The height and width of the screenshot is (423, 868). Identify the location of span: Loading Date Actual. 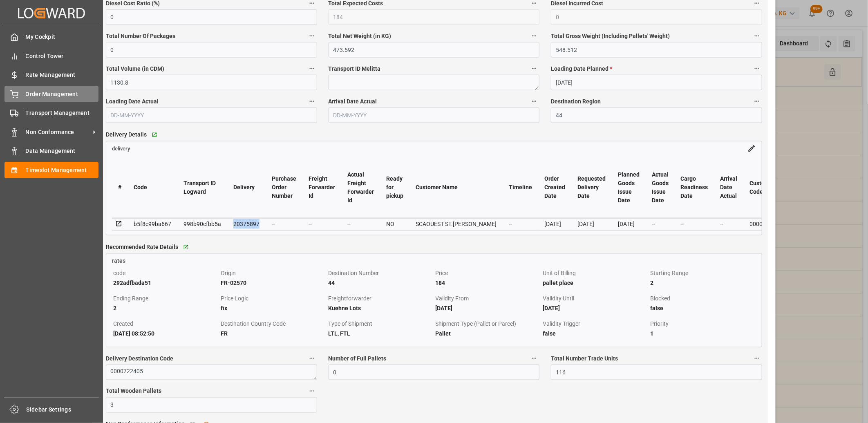
(132, 102).